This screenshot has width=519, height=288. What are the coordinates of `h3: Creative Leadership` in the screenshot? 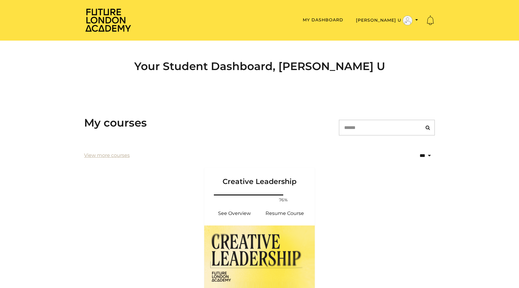 It's located at (260, 177).